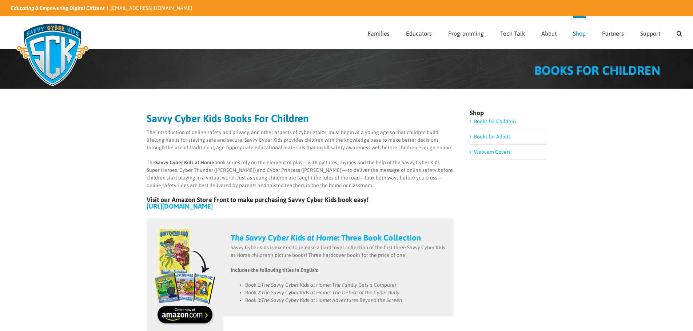  Describe the element at coordinates (549, 33) in the screenshot. I see `span: About` at that location.